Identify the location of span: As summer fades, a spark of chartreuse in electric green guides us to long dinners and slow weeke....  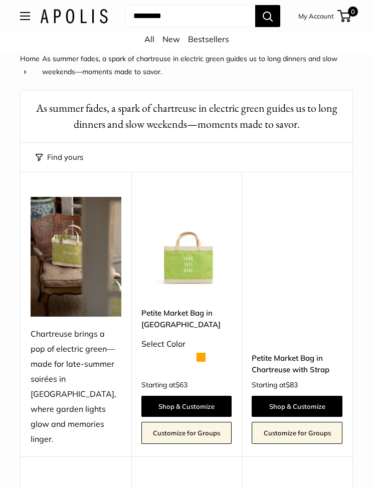
(189, 65).